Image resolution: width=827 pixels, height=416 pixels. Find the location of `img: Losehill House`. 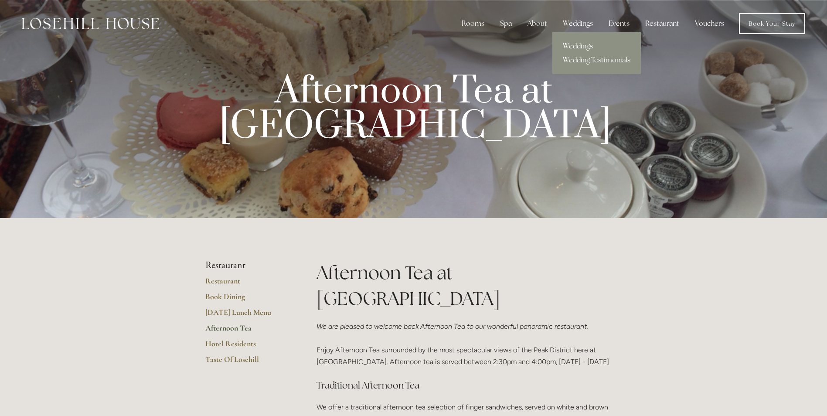

img: Losehill House is located at coordinates (90, 24).